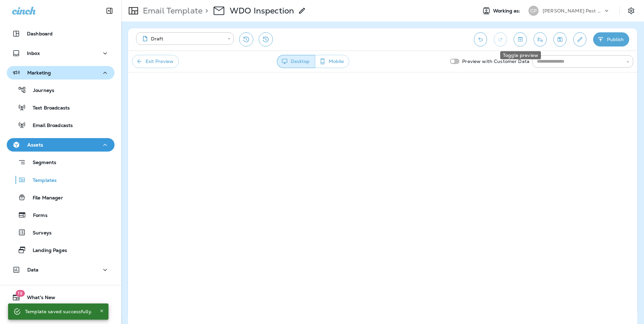 Image resolution: width=644 pixels, height=324 pixels. I want to click on p: WDO Inspection, so click(262, 11).